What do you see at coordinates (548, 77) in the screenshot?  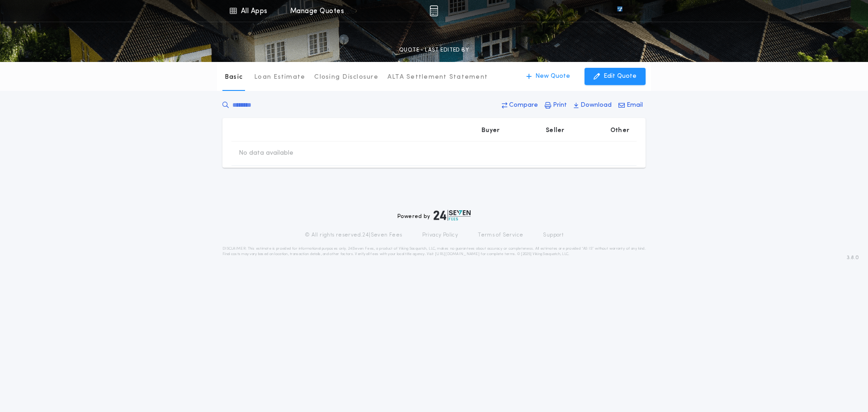 I see `button: New Quote` at bounding box center [548, 77].